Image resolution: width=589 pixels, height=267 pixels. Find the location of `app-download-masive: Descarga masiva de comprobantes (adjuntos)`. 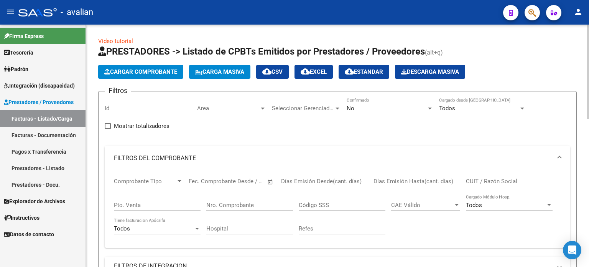

app-download-masive: Descarga masiva de comprobantes (adjuntos) is located at coordinates (430, 72).